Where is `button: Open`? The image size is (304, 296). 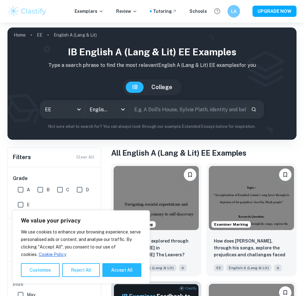 button: Open is located at coordinates (123, 109).